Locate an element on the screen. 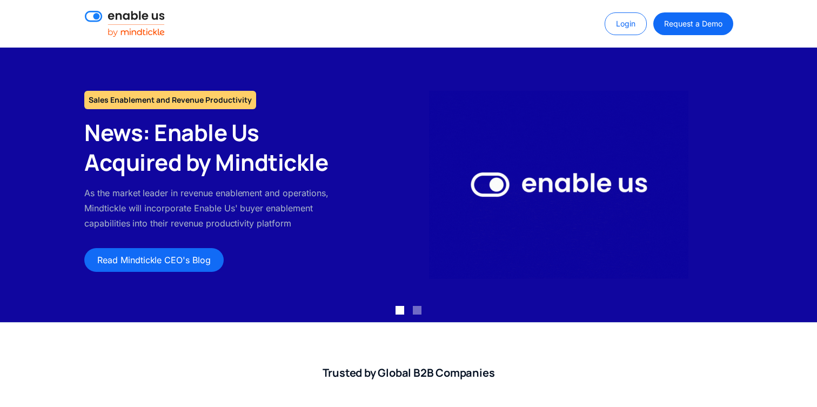 This screenshot has width=817, height=407. div: Show slide 2 of 2 is located at coordinates (417, 310).